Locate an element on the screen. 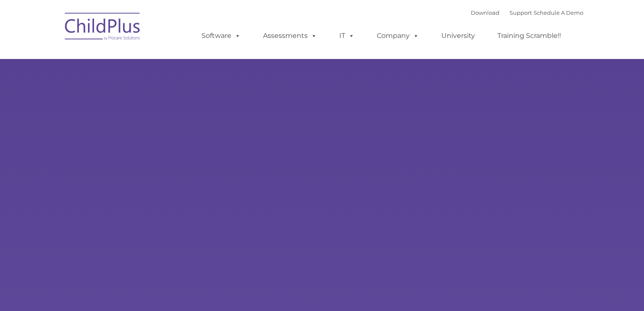 This screenshot has width=644, height=311. a: Software is located at coordinates (221, 36).